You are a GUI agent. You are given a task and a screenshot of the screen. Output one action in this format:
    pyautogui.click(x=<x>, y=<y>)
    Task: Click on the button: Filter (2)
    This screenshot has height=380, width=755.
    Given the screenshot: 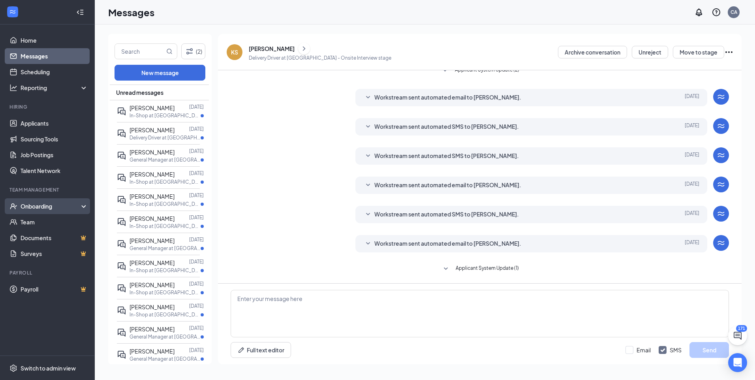 What is the action you would take?
    pyautogui.click(x=193, y=51)
    